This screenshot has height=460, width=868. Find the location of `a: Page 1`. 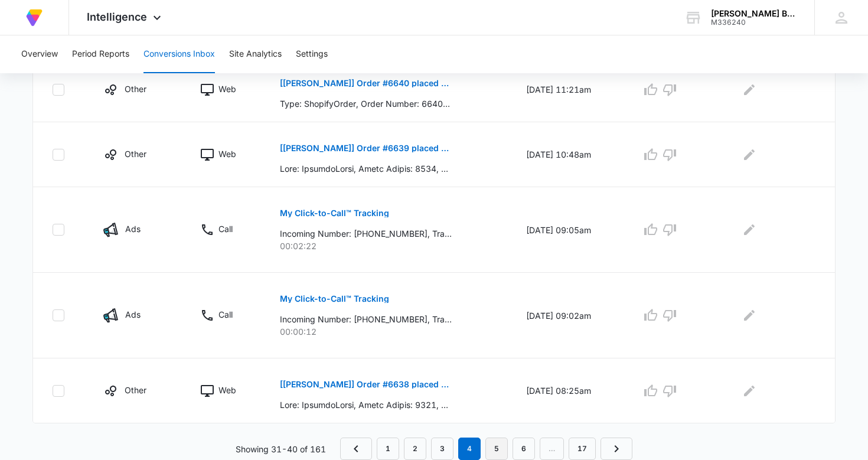

a: Page 1 is located at coordinates (388, 449).